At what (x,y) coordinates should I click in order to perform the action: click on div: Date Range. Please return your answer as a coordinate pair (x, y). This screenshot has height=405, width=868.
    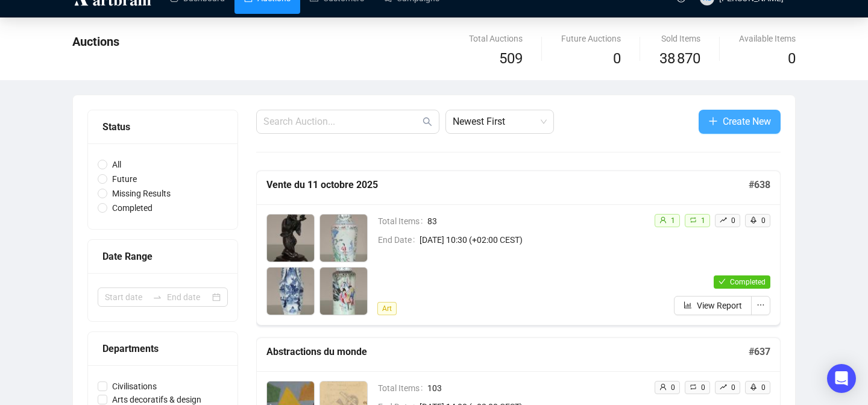
    Looking at the image, I should click on (163, 256).